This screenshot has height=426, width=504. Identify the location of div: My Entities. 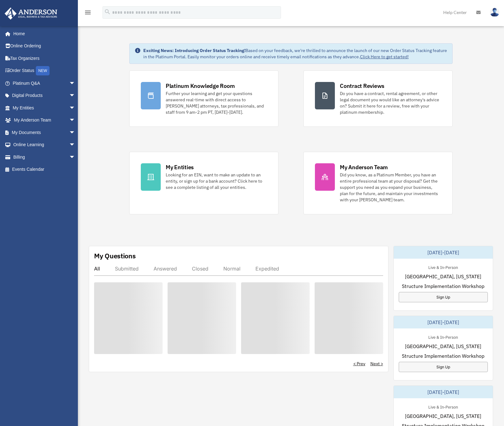
(179, 167).